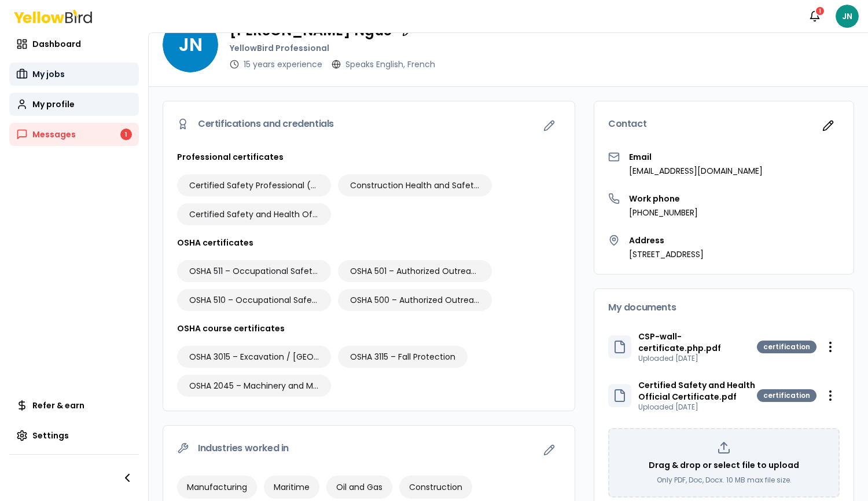  I want to click on span: OSHA 2045 – Machinery and Machine Guarding Standards, so click(254, 386).